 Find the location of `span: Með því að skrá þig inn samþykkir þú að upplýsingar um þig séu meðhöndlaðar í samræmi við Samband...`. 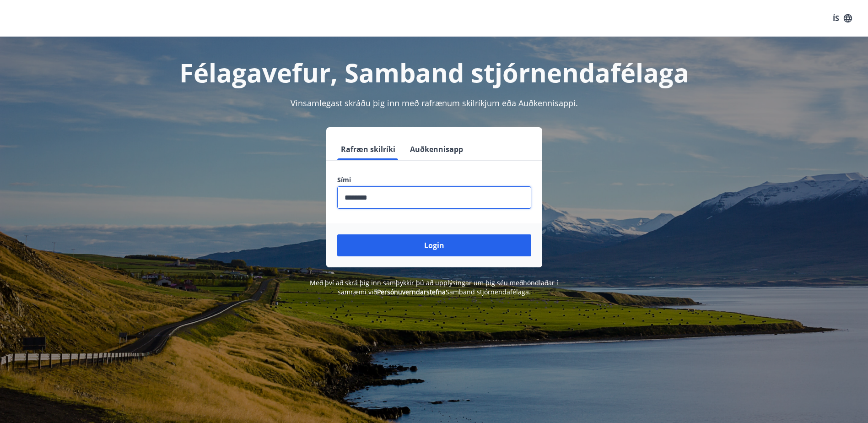

span: Með því að skrá þig inn samþykkir þú að upplýsingar um þig séu meðhöndlaðar í samræmi við Samband... is located at coordinates (434, 287).